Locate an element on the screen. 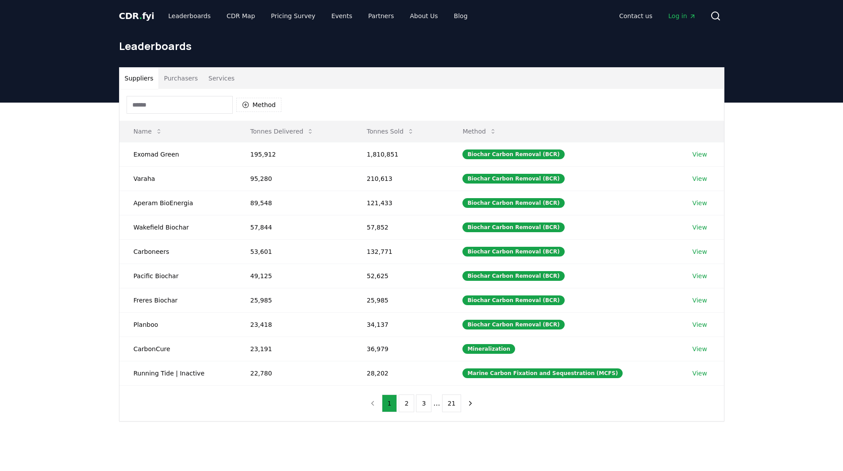 This screenshot has height=471, width=843. td: 89,548 is located at coordinates (294, 203).